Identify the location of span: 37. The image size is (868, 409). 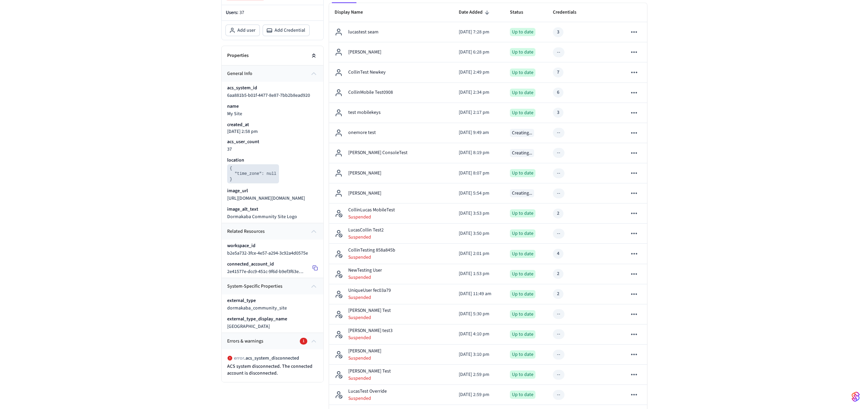
(229, 149).